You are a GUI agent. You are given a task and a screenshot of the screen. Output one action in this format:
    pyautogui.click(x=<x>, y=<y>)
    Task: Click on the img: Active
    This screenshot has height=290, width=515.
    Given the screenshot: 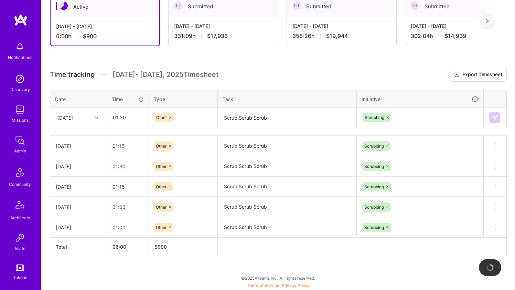 What is the action you would take?
    pyautogui.click(x=64, y=6)
    